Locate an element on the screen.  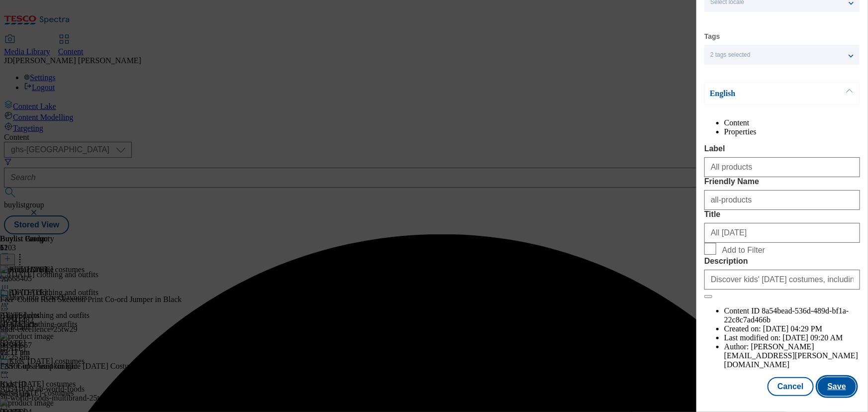
p: English is located at coordinates (762, 94).